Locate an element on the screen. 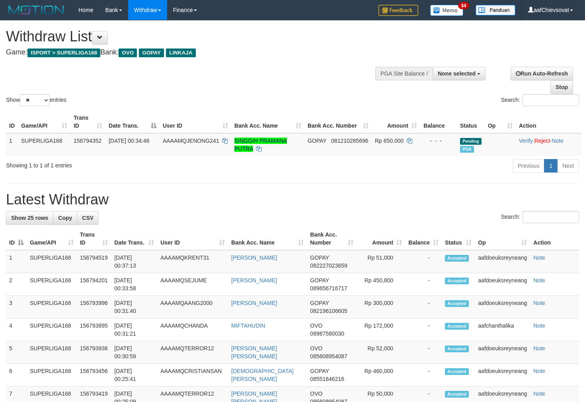  h4: Game: Bank: is located at coordinates (194, 53).